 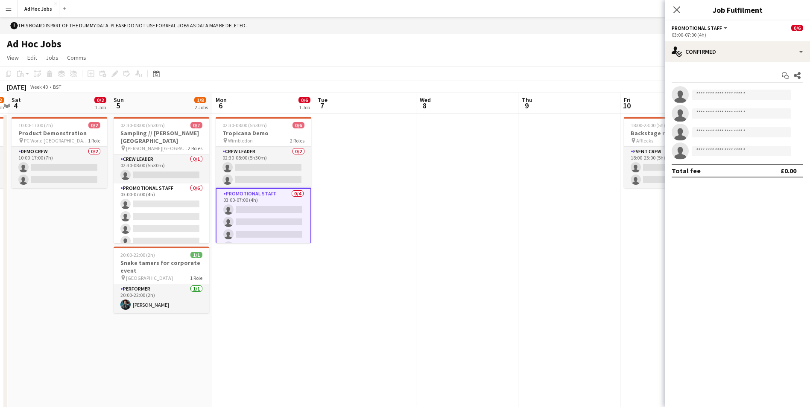 I want to click on button: Ad Hoc Jobs, so click(x=38, y=9).